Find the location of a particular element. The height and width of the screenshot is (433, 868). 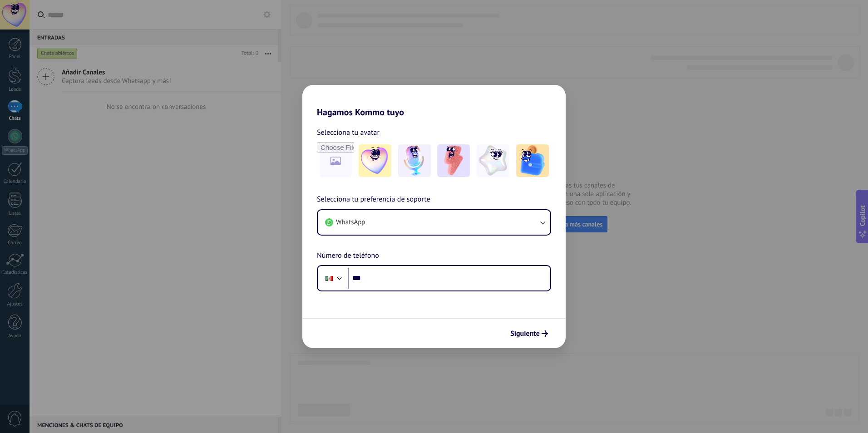

img: -4.jpeg is located at coordinates (493, 161).